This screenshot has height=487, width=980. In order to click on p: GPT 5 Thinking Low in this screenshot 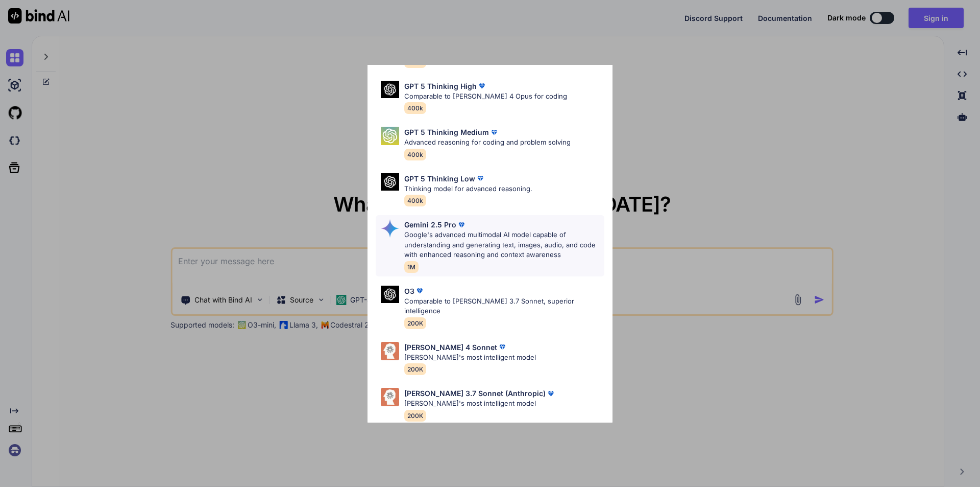, I will do `click(439, 178)`.